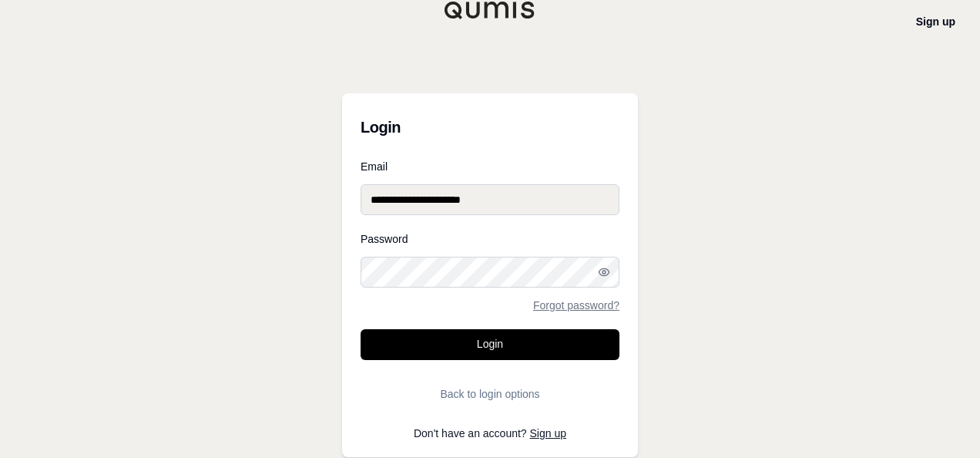  I want to click on a: Forgot password?, so click(576, 305).